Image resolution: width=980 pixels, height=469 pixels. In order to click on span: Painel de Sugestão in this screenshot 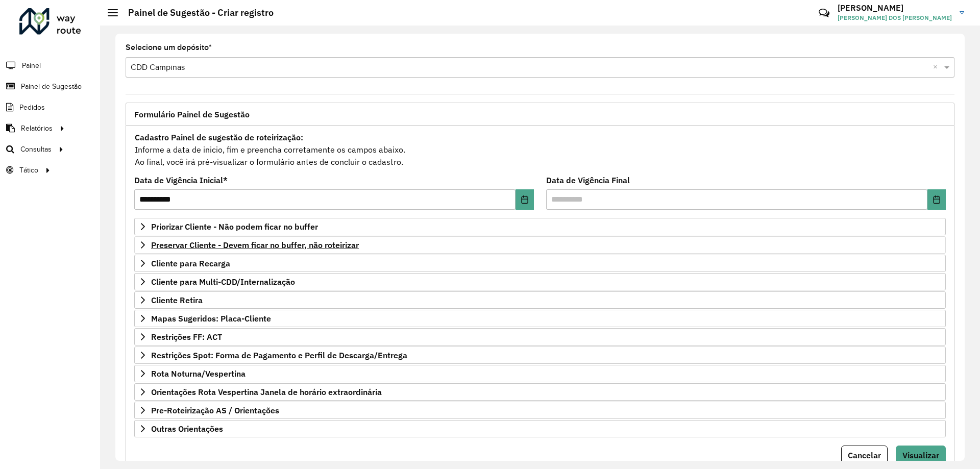, I will do `click(51, 86)`.